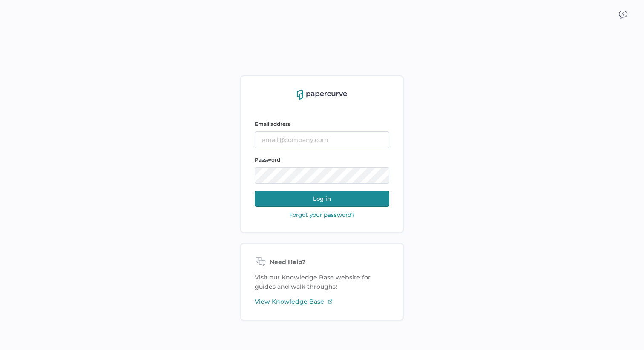 Image resolution: width=644 pixels, height=350 pixels. Describe the element at coordinates (623, 15) in the screenshot. I see `img: icon_chat.2bd11823.svg` at that location.